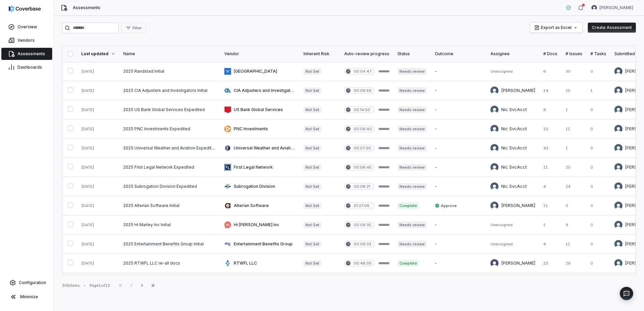 The height and width of the screenshot is (311, 644). Describe the element at coordinates (618, 263) in the screenshot. I see `img: Nic Weilbacher avatar` at that location.